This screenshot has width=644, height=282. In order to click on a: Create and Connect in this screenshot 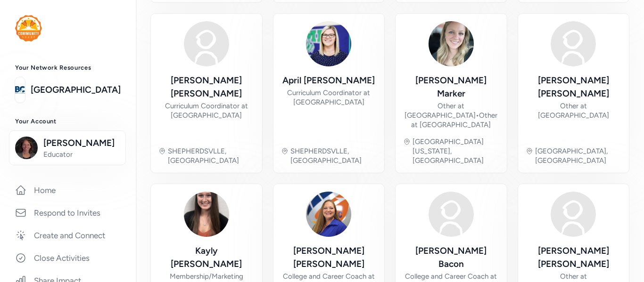, I will do `click(68, 236)`.